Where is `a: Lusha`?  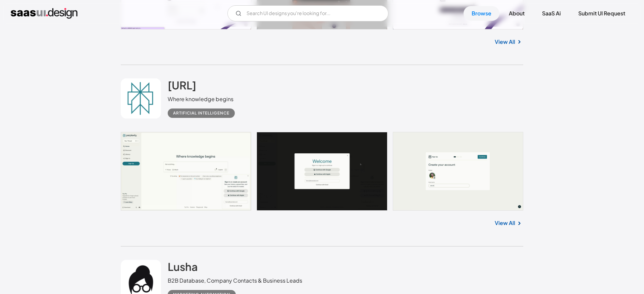 a: Lusha is located at coordinates (183, 268).